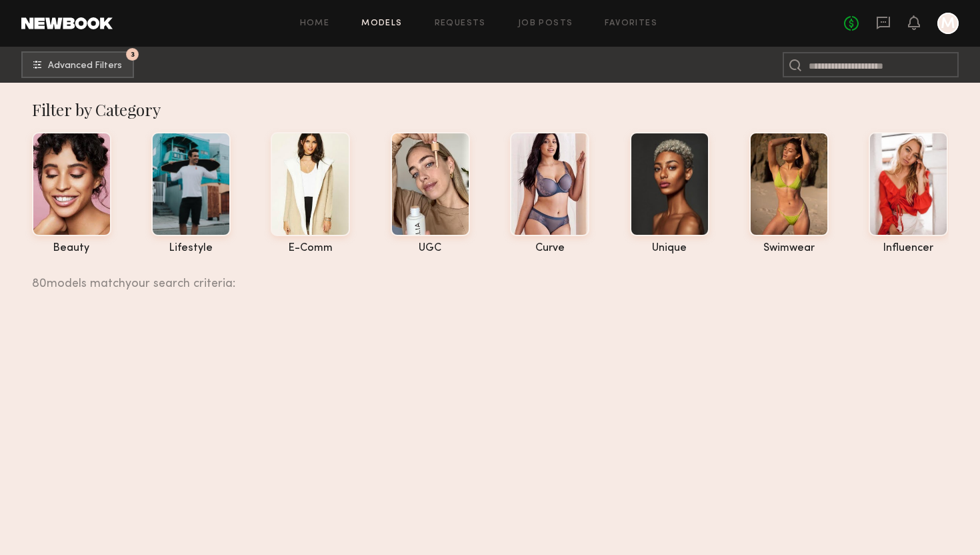  Describe the element at coordinates (460, 23) in the screenshot. I see `a: Requests` at that location.